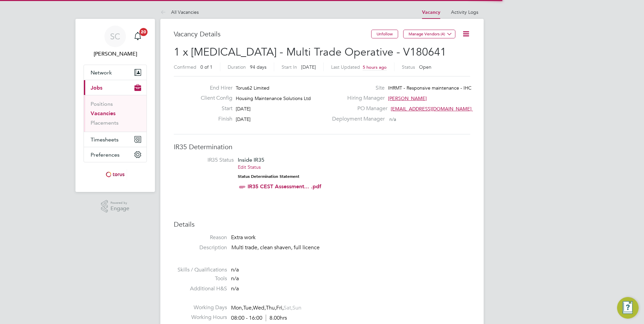  I want to click on span: 20, so click(144, 32).